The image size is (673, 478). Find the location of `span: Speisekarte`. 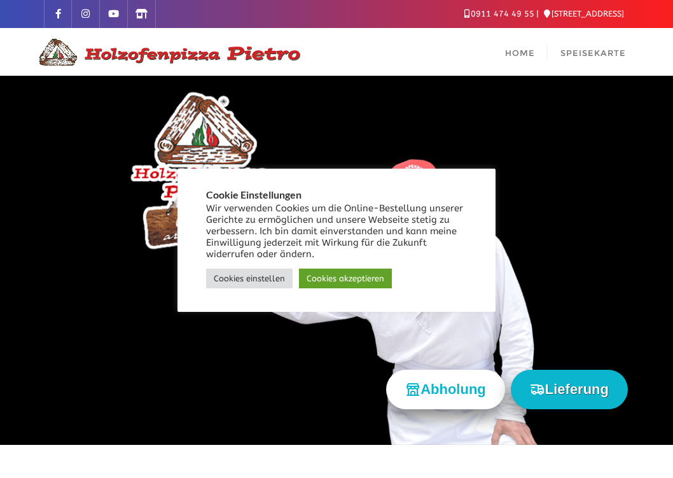

span: Speisekarte is located at coordinates (593, 53).